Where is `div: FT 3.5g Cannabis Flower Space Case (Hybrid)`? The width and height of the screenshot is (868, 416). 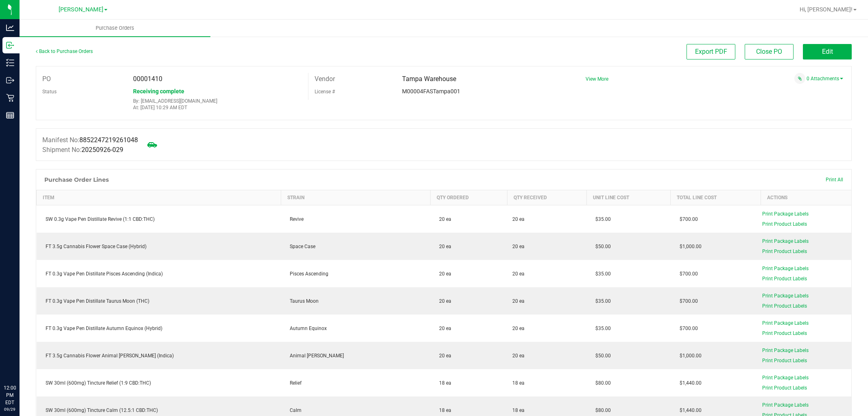 div: FT 3.5g Cannabis Flower Space Case (Hybrid) is located at coordinates (159, 246).